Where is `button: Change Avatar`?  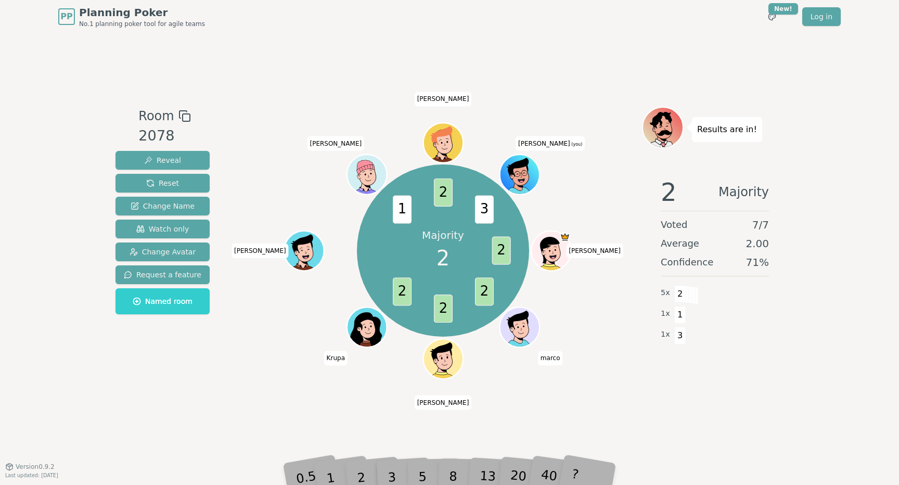
button: Change Avatar is located at coordinates (162, 252).